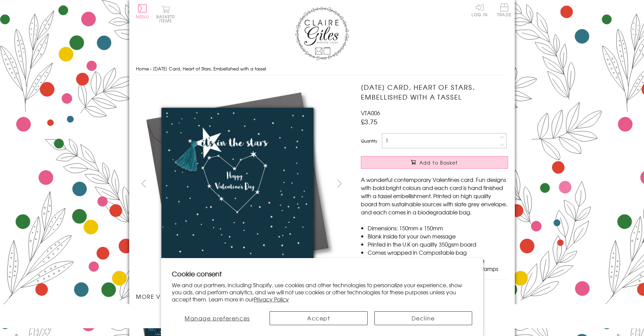 The image size is (644, 336). I want to click on span: Manage preferences, so click(217, 318).